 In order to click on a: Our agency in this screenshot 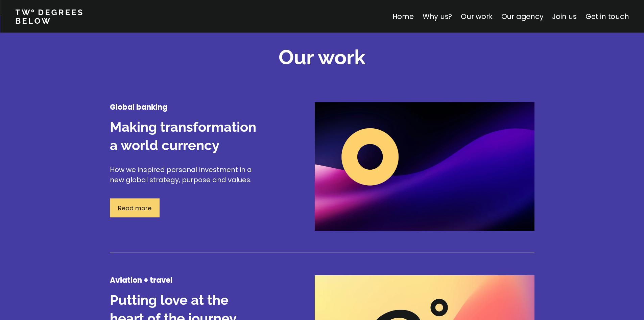, I will do `click(522, 17)`.